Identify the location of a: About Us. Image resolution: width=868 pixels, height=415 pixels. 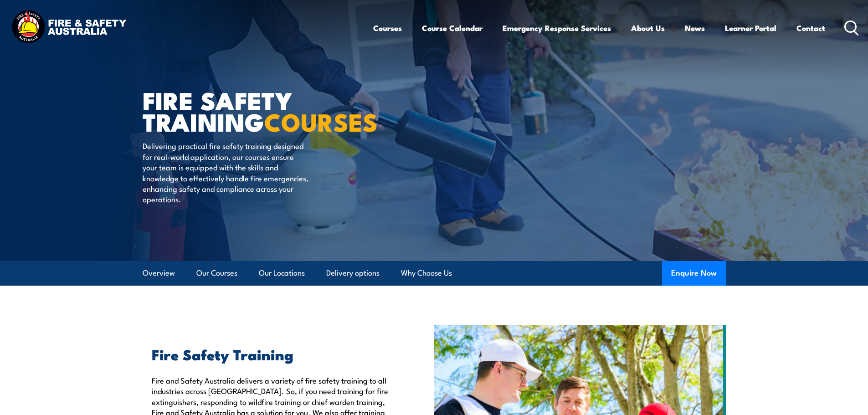
(648, 28).